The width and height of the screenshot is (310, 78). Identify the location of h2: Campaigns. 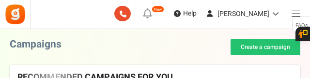
(35, 44).